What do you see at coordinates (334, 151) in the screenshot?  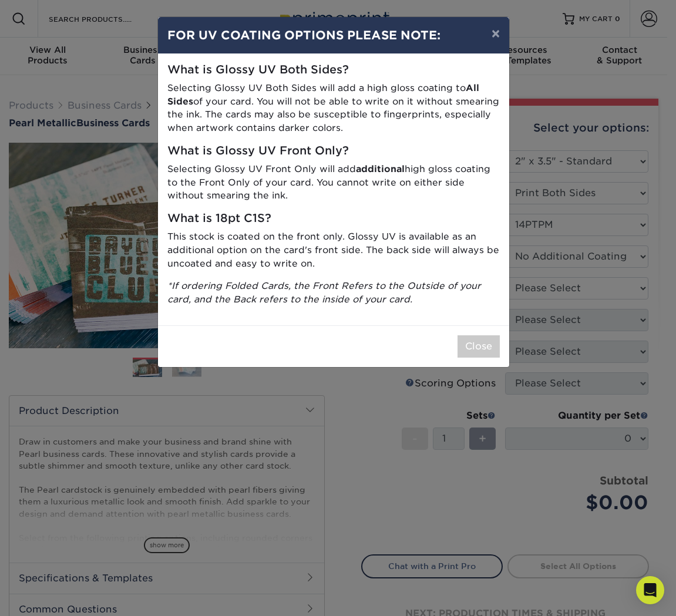 I see `h5: What is Glossy UV Front Only?` at bounding box center [334, 151].